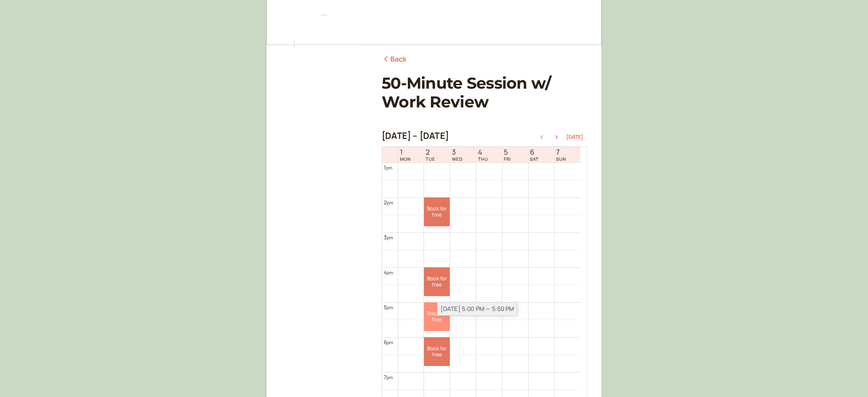 Image resolution: width=868 pixels, height=397 pixels. Describe the element at coordinates (483, 155) in the screenshot. I see `a: September 4, 2025` at that location.